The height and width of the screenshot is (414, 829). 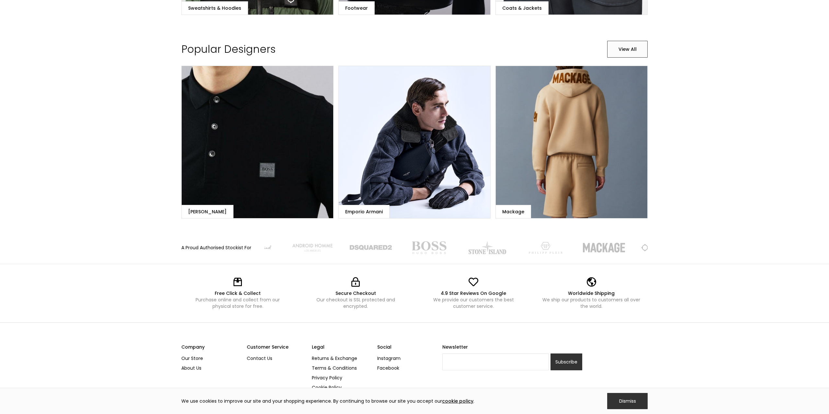 What do you see at coordinates (216, 248) in the screenshot?
I see `div: A Proud Authorised Stockist For` at bounding box center [216, 248].